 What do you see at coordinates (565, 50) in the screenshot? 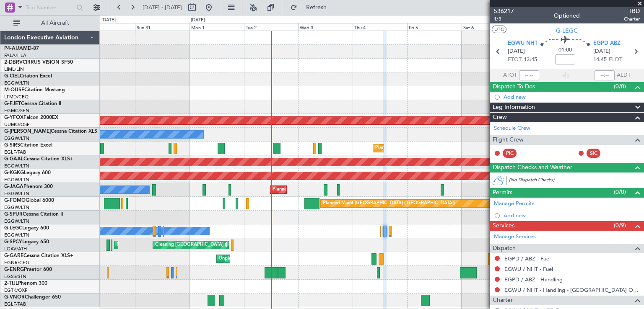
I see `span: 01:00` at bounding box center [565, 50].